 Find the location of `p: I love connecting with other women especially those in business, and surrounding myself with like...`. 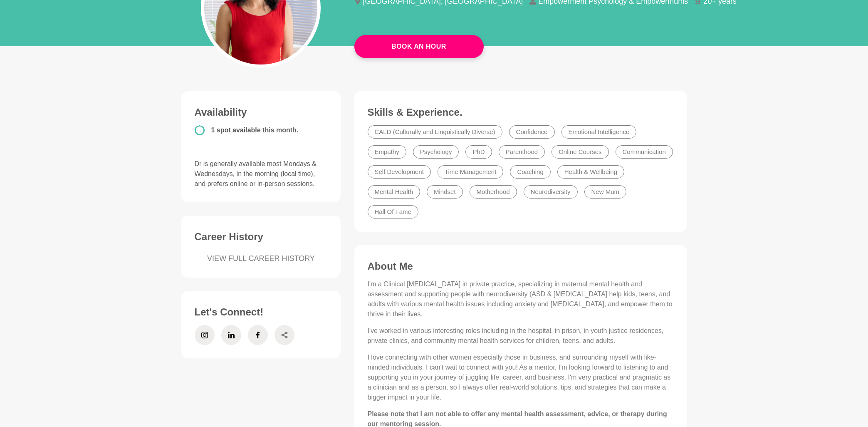

p: I love connecting with other women especially those in business, and surrounding myself with like... is located at coordinates (521, 377).